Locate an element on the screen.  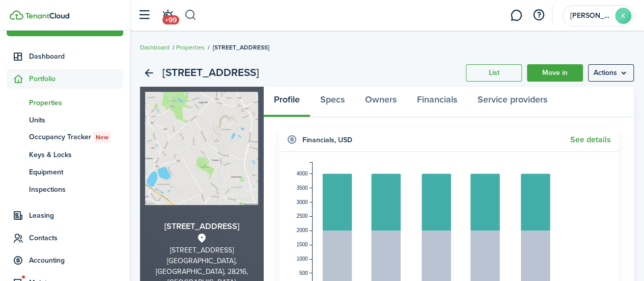
h4: Financials , USD is located at coordinates (328, 140).